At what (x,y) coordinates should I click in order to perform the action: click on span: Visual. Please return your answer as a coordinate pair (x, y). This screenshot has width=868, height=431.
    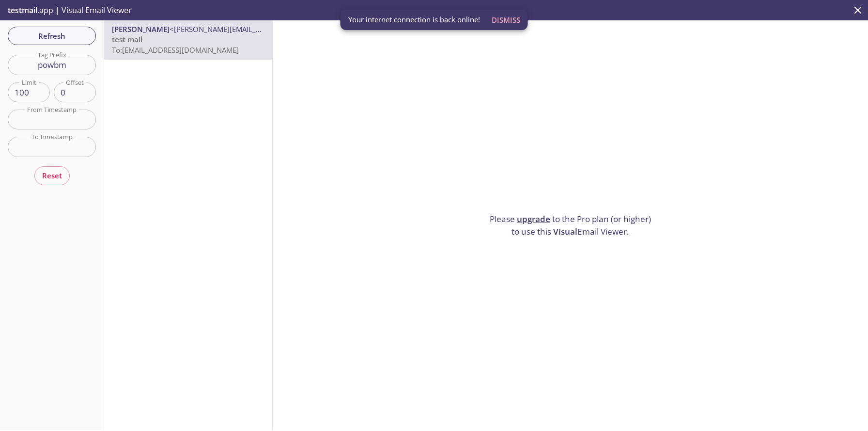
    Looking at the image, I should click on (565, 231).